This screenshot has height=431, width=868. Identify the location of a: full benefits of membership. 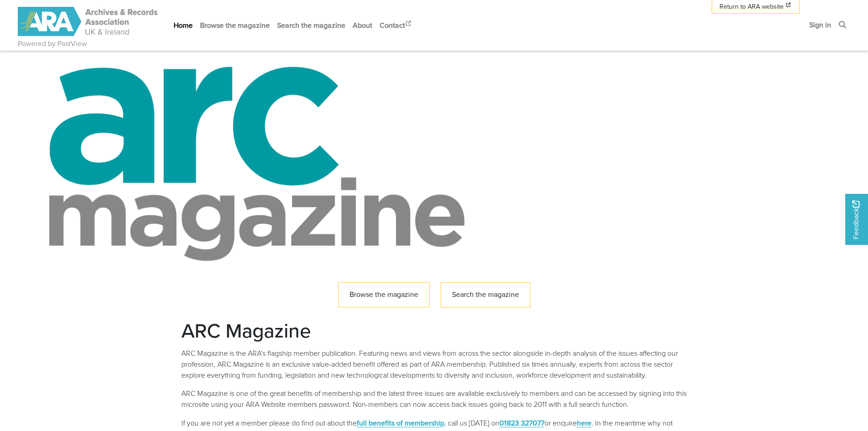
(401, 423).